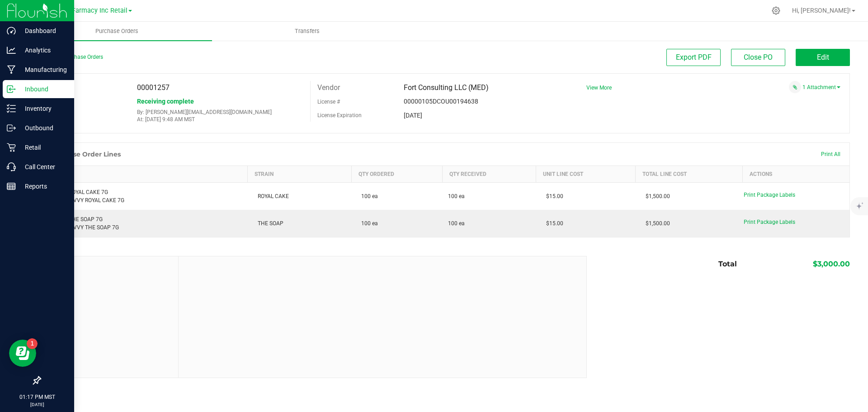 Image resolution: width=868 pixels, height=412 pixels. Describe the element at coordinates (85, 154) in the screenshot. I see `h1: Purchase Order Lines` at that location.